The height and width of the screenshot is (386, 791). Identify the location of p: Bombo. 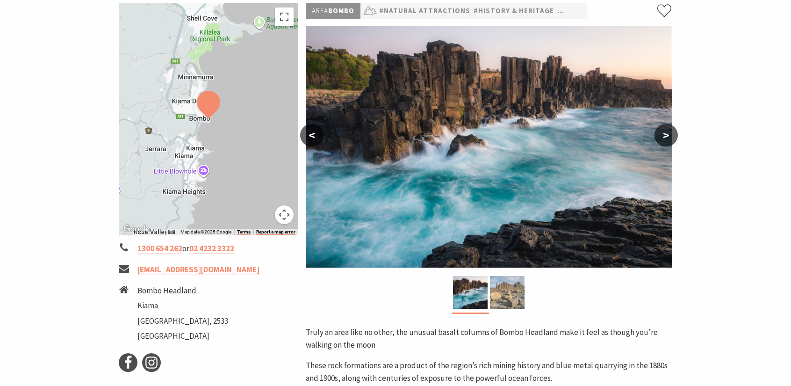
(333, 11).